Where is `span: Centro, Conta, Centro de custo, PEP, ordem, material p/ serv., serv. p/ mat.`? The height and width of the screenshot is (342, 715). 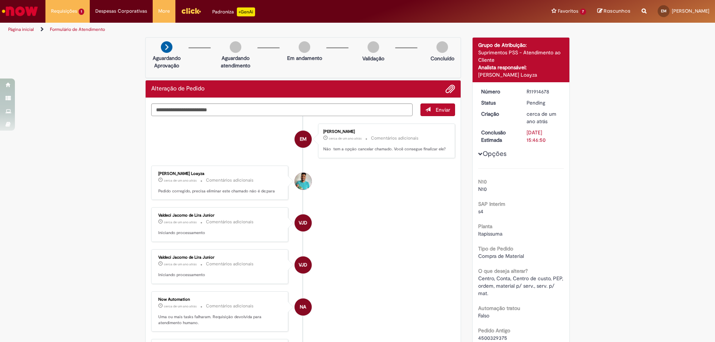
span: Centro, Conta, Centro de custo, PEP, ordem, material p/ serv., serv. p/ mat. is located at coordinates (521, 286).